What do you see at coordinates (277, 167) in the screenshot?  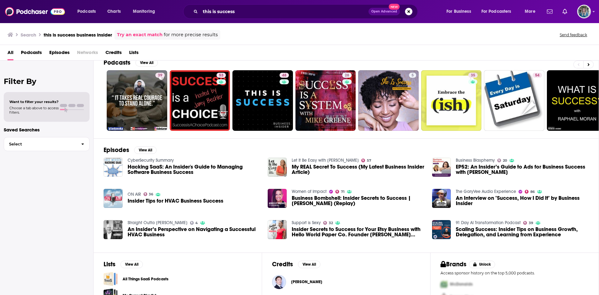 I see `img: My REAL Secret To Success (My Latest Business Insider Article)` at bounding box center [277, 167].